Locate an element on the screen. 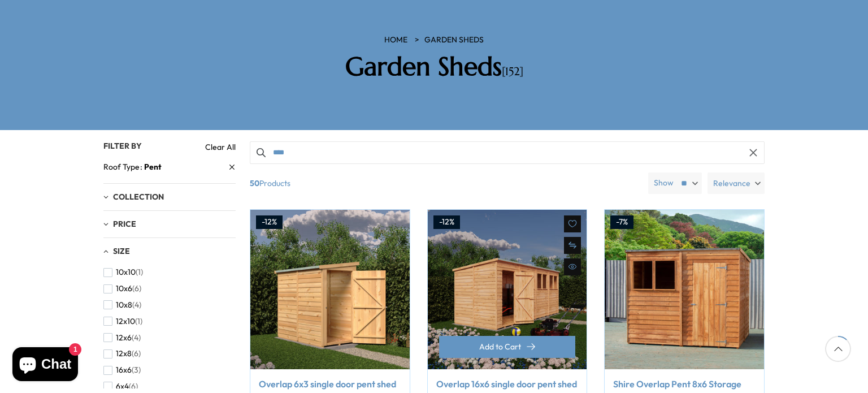 Image resolution: width=868 pixels, height=393 pixels. button: 16x6 is located at coordinates (122, 370).